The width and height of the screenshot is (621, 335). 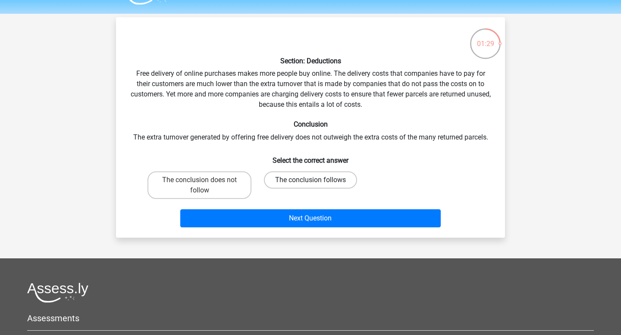 What do you see at coordinates (199, 185) in the screenshot?
I see `label: The conclusion does not follow` at bounding box center [199, 185].